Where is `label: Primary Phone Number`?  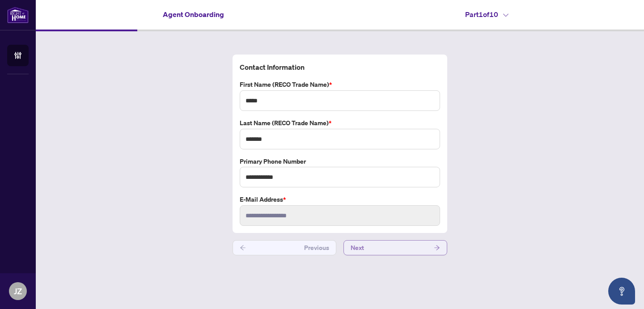
label: Primary Phone Number is located at coordinates (340, 162).